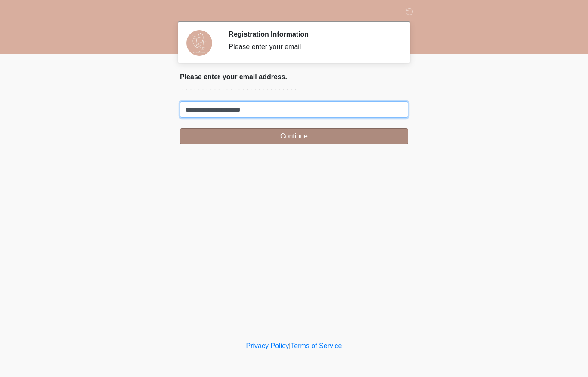 The width and height of the screenshot is (588, 377). What do you see at coordinates (294, 136) in the screenshot?
I see `button: Continue` at bounding box center [294, 136].